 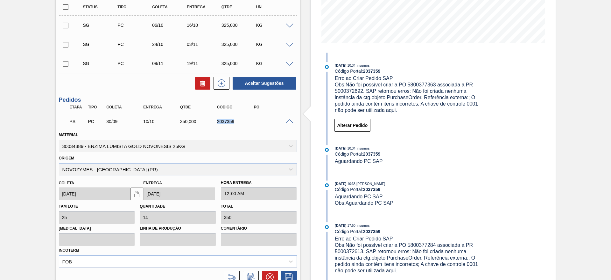 I want to click on label: Linha de Produção, so click(x=178, y=228).